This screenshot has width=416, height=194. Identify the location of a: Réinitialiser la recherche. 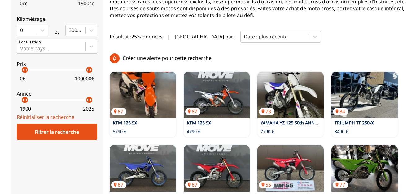
(46, 117).